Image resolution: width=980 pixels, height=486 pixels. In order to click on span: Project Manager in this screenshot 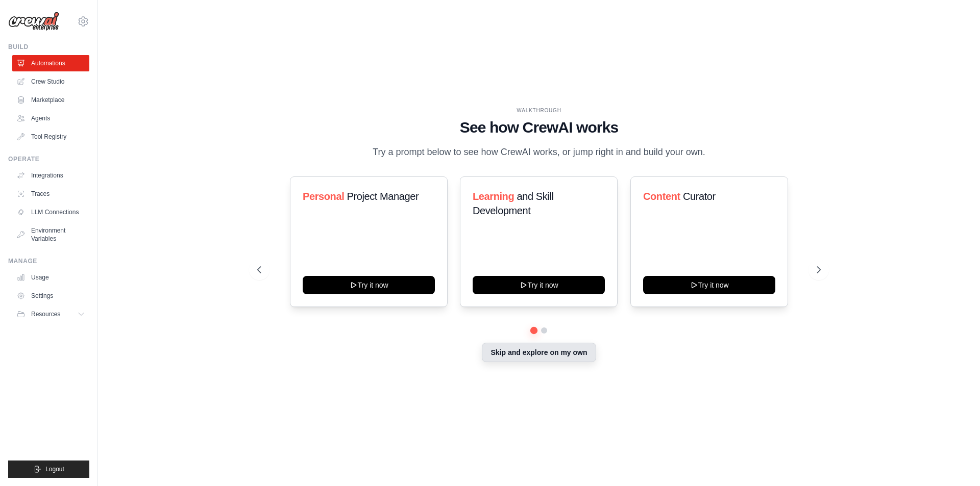, I will do `click(383, 197)`.